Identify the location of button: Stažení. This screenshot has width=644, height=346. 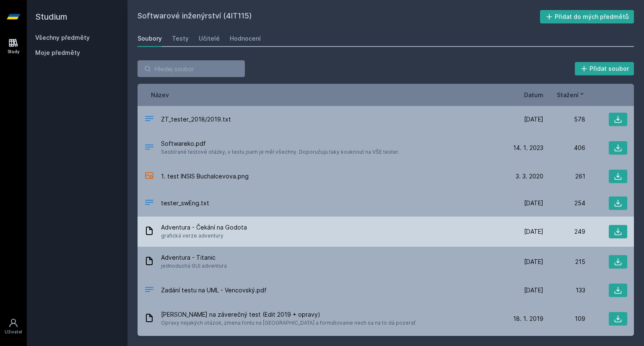
(571, 95).